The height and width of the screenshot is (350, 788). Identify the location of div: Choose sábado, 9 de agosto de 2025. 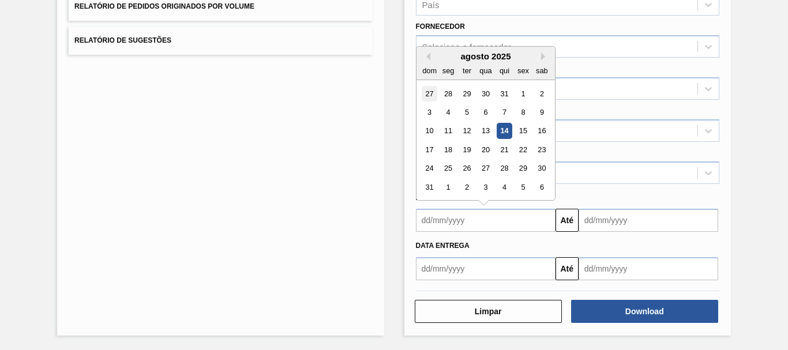
(541, 112).